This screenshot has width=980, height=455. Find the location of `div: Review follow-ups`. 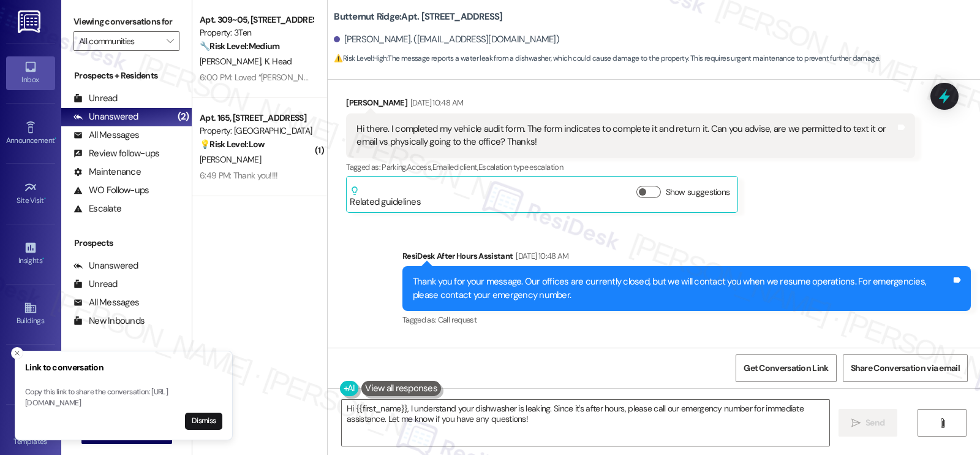

div: Review follow-ups is located at coordinates (116, 153).